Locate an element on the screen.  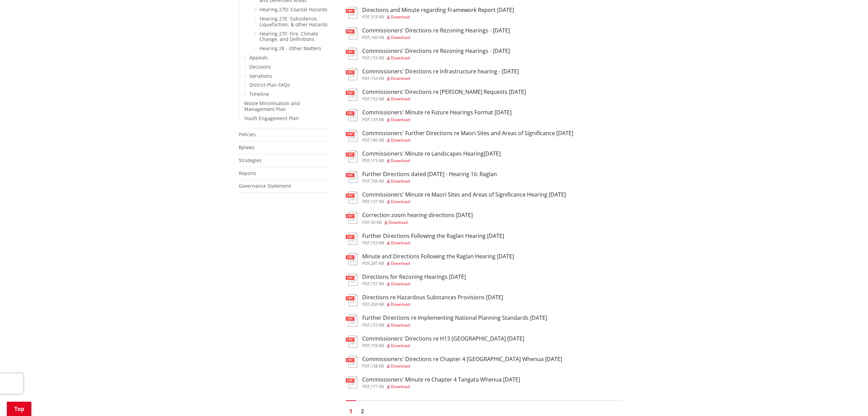
span: 285 KB is located at coordinates (377, 263).